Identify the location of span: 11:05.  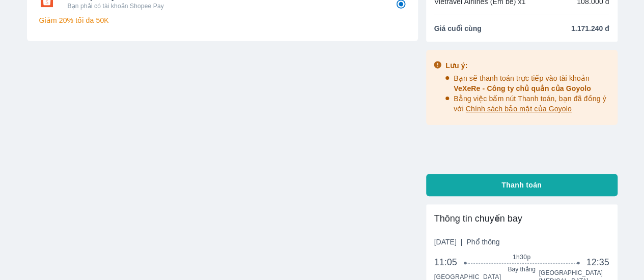
(449, 262).